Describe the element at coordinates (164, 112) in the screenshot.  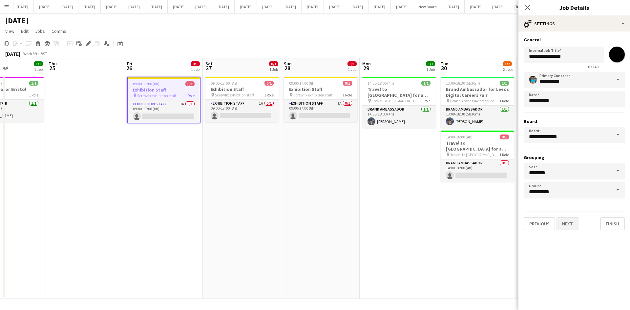
I see `app-card-role: Exhibition Staff3A0/109:00-17:00 (8h)` at that location.